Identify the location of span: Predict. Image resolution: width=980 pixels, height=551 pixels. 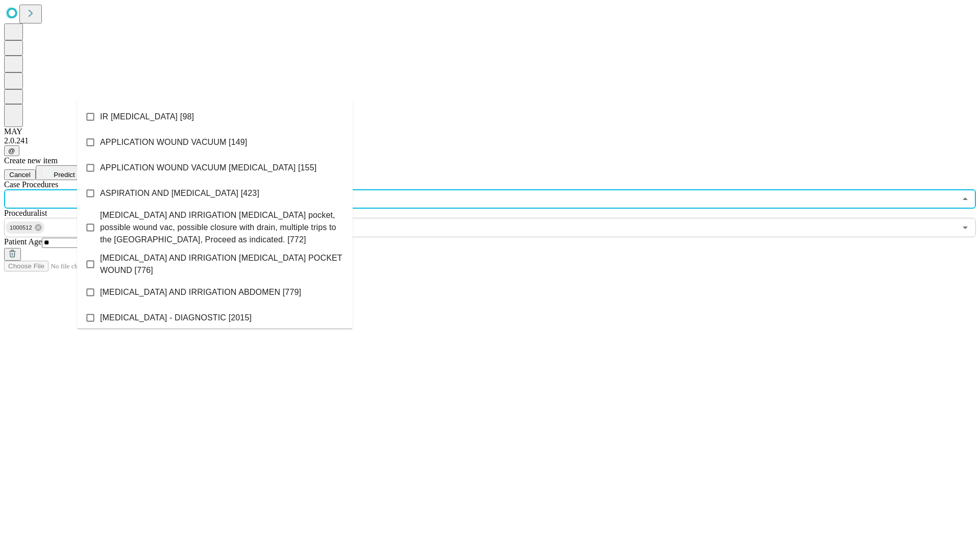
(64, 174).